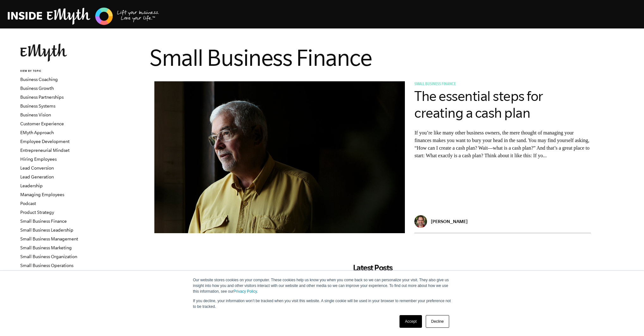 Image resolution: width=644 pixels, height=336 pixels. Describe the element at coordinates (37, 212) in the screenshot. I see `a: Product Strategy` at that location.